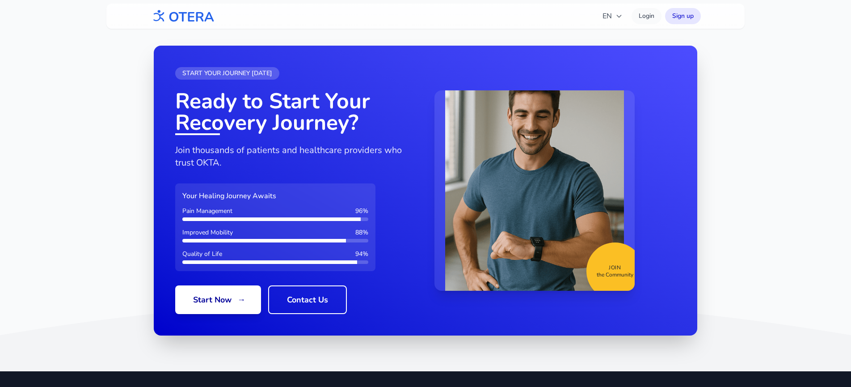 This screenshot has height=387, width=851. Describe the element at coordinates (218, 300) in the screenshot. I see `a: Start Now→` at that location.